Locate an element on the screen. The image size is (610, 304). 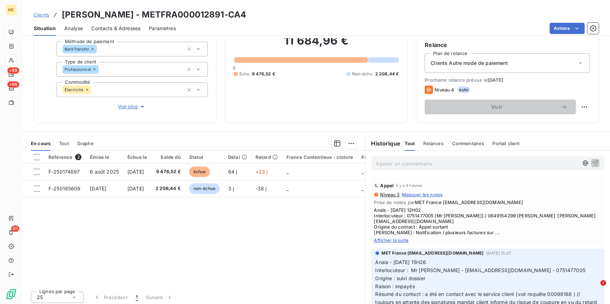
button: Voir is located at coordinates (500, 107).